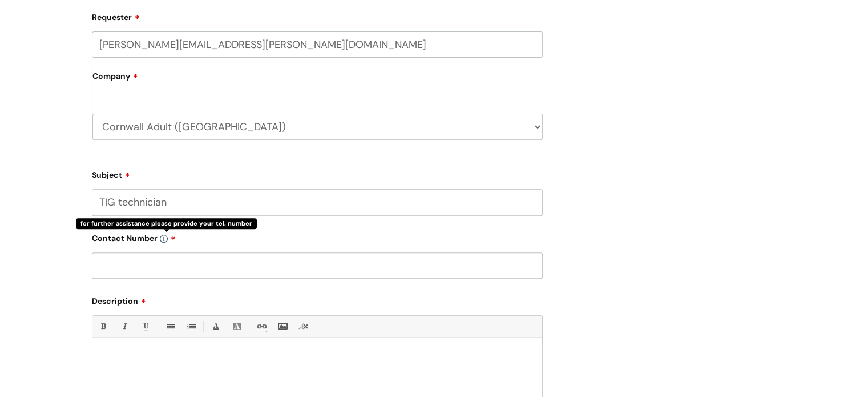  What do you see at coordinates (236, 326) in the screenshot?
I see `a: Back Color` at bounding box center [236, 326].